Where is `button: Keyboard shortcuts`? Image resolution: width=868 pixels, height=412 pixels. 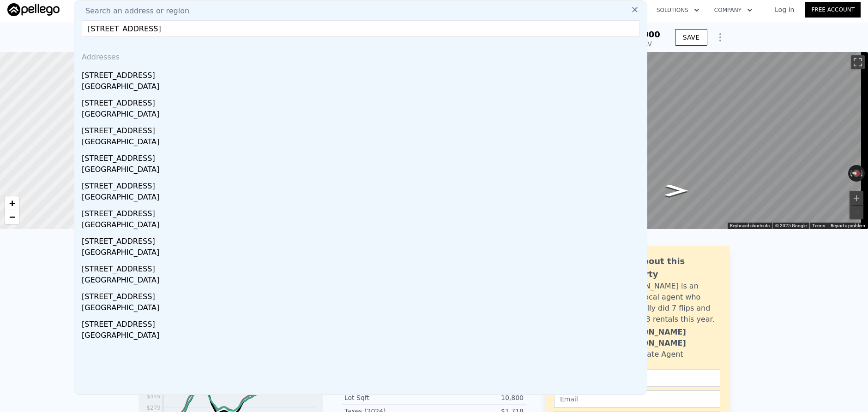
button: Keyboard shortcuts is located at coordinates (749, 226).